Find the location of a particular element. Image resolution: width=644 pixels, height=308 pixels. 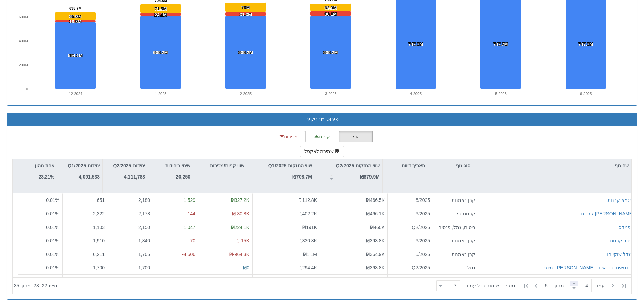

text: 2-2025 is located at coordinates (246, 93).